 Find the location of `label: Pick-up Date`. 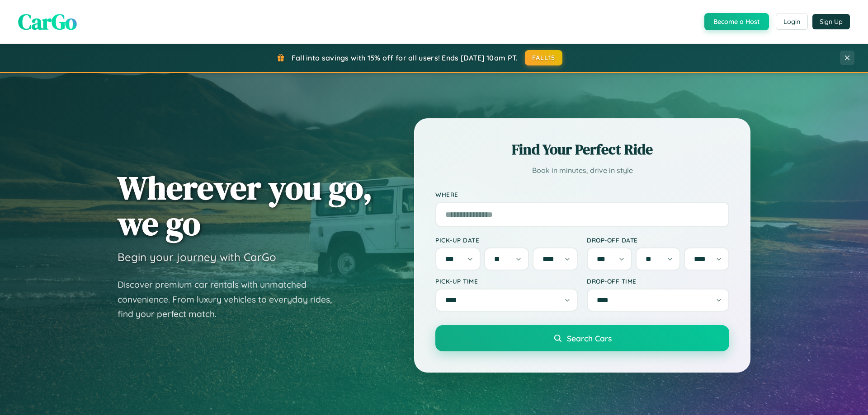

label: Pick-up Date is located at coordinates (507, 240).